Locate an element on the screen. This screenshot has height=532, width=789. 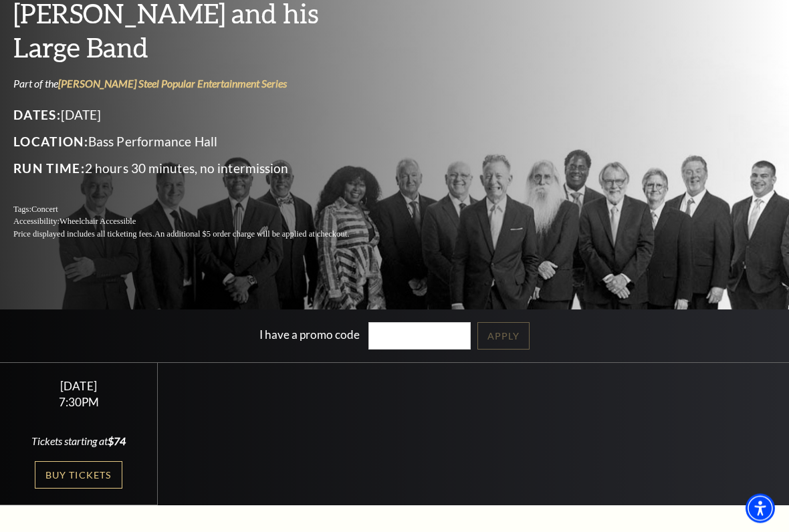
span: Concert is located at coordinates (45, 210).